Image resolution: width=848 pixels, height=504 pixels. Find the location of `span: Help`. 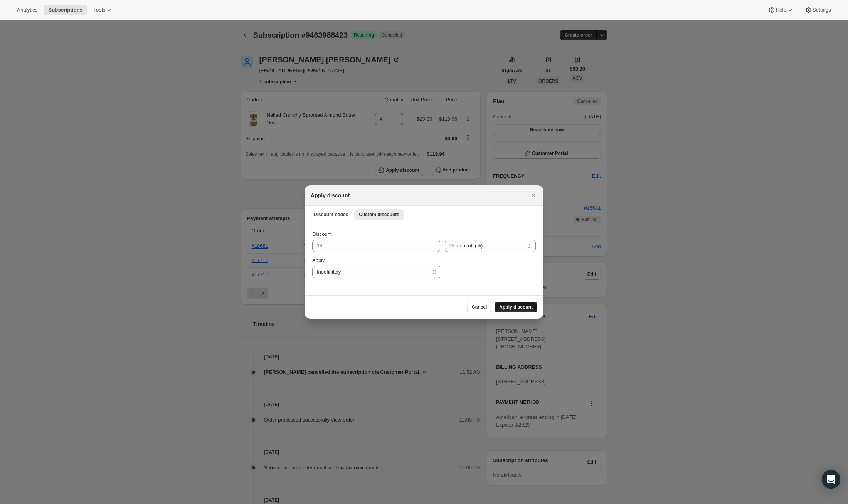

span: Help is located at coordinates (780, 10).